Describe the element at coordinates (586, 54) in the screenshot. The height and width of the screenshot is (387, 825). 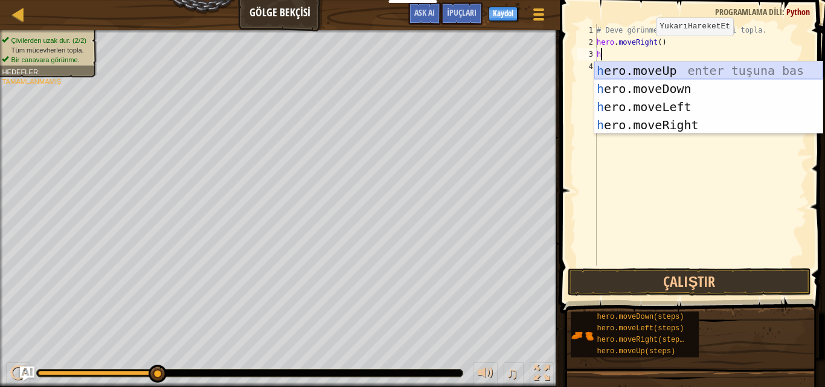
I see `div: 3` at that location.